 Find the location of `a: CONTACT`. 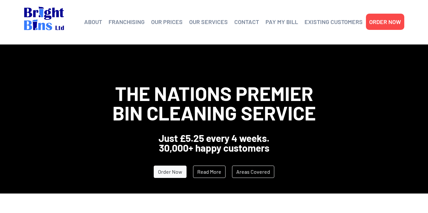

a: CONTACT is located at coordinates (247, 22).